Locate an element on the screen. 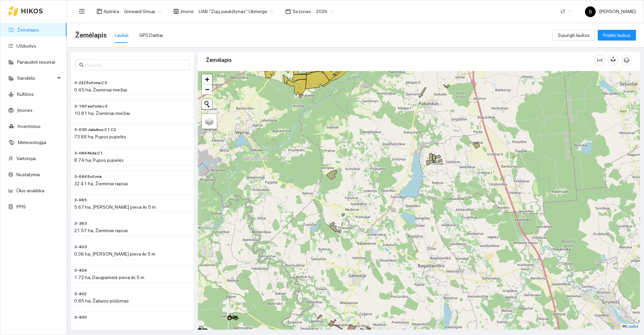 The width and height of the screenshot is (644, 335). span: 3-402 is located at coordinates (80, 294).